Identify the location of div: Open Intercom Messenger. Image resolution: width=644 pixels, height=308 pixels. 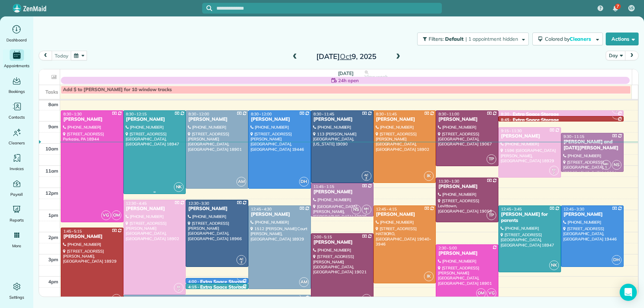
(628, 292).